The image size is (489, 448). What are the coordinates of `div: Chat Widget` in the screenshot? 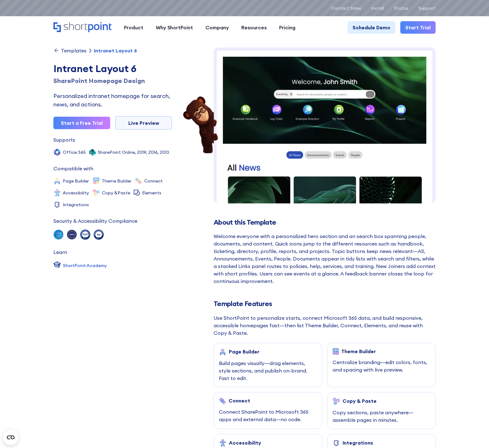 It's located at (433, 412).